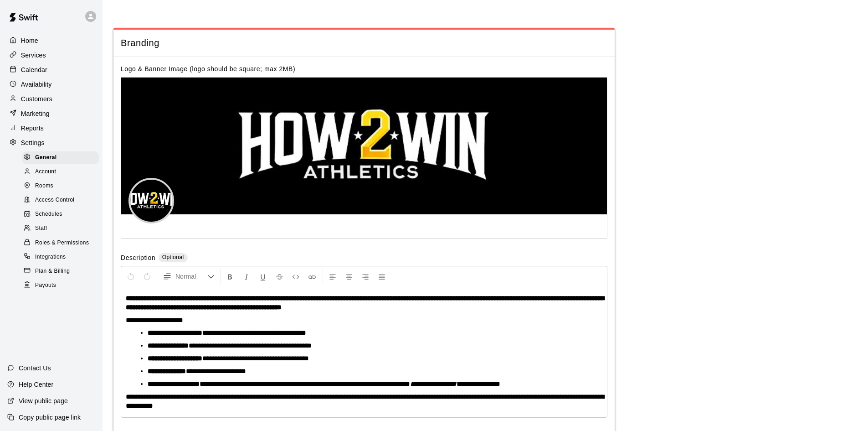 This screenshot has width=868, height=431. Describe the element at coordinates (62, 257) in the screenshot. I see `a: Integrations` at that location.